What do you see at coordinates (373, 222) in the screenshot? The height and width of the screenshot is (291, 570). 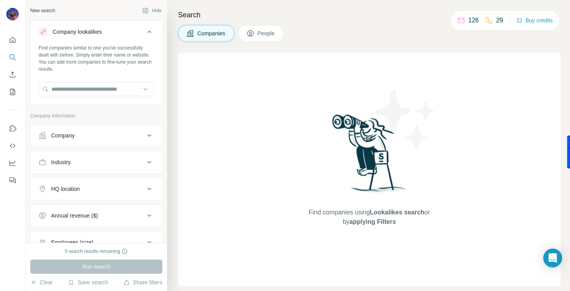 I see `span: applying Filters` at bounding box center [373, 222].